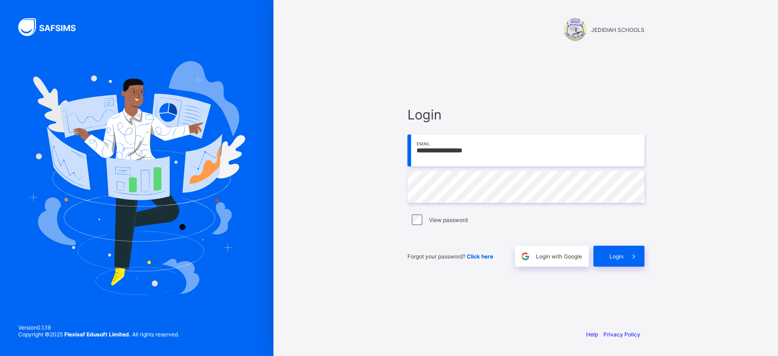  I want to click on span: Copyright © 2025 All rights reserved., so click(98, 334).